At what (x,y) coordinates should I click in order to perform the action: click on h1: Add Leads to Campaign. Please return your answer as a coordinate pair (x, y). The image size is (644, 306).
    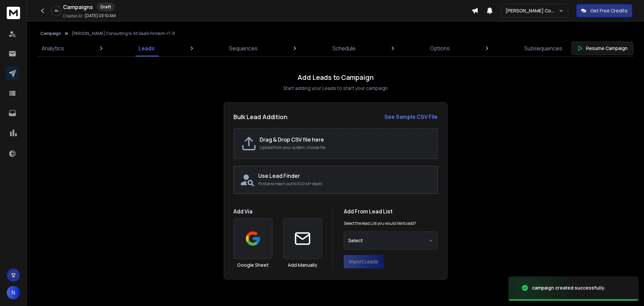
    Looking at the image, I should click on (335, 77).